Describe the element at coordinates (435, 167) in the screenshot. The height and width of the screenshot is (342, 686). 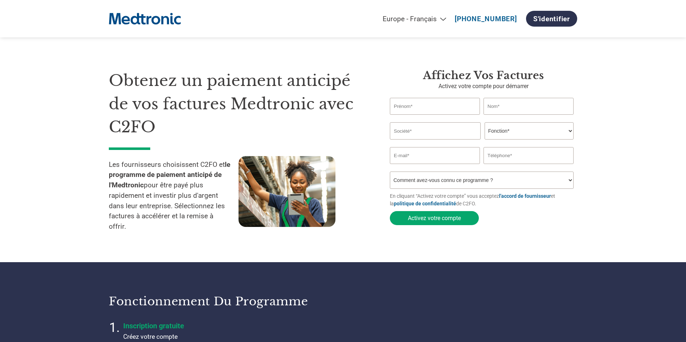
I see `div: Inavlid Email Address` at that location.